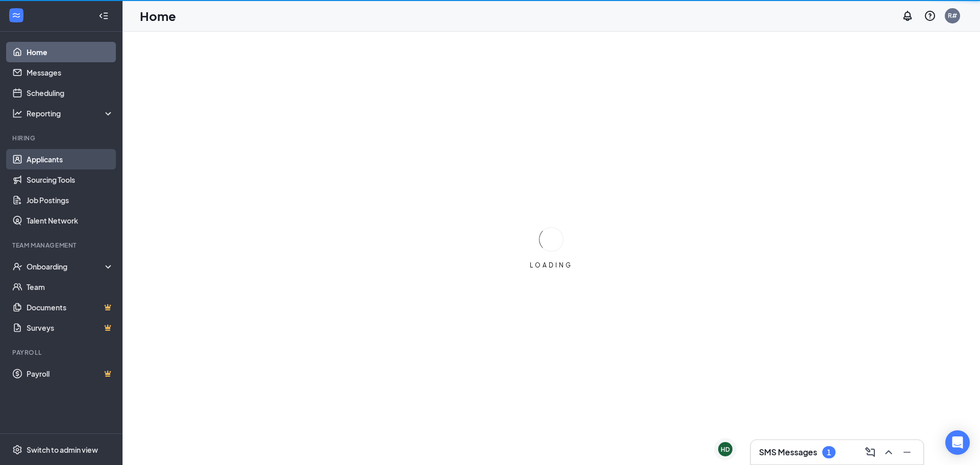 This screenshot has width=980, height=465. What do you see at coordinates (70, 327) in the screenshot?
I see `a: SurveysCrown` at bounding box center [70, 327].